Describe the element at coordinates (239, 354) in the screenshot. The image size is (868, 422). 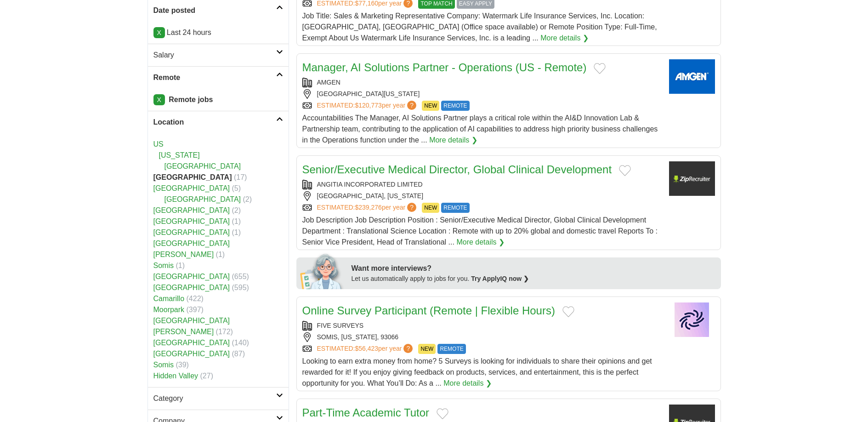
I see `span: (87)` at that location.